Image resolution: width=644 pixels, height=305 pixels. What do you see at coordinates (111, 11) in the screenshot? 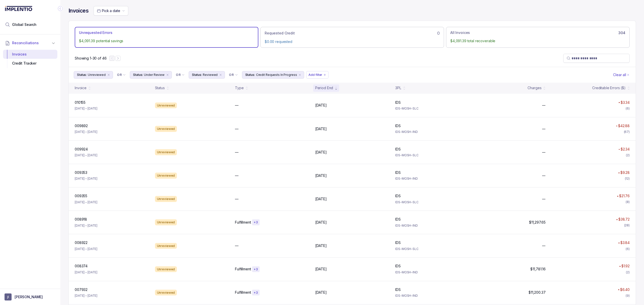
I see `span: Pick a date` at bounding box center [111, 11].